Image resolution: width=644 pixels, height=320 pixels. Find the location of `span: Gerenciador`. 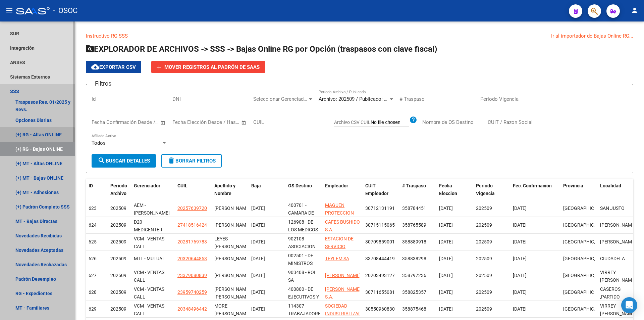

span: Gerenciador is located at coordinates (147, 185).